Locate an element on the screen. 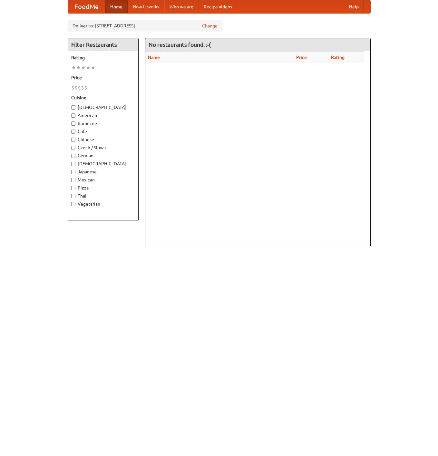  a: Price is located at coordinates (301, 57).